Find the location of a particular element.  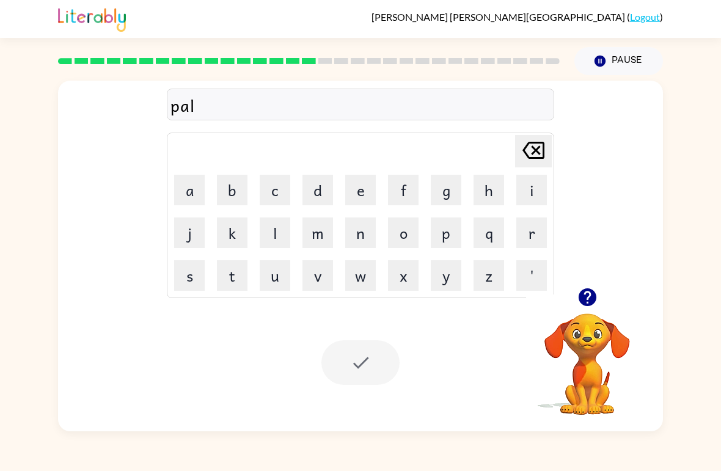

button: k is located at coordinates (232, 233).